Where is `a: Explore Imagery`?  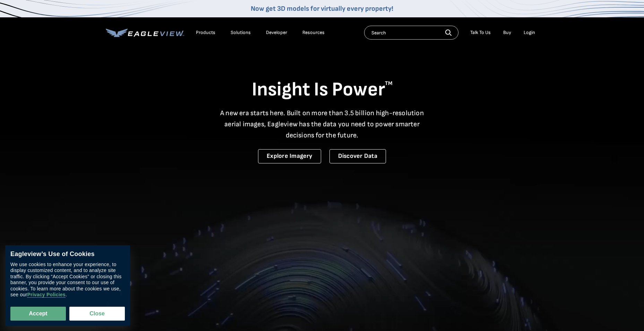 a: Explore Imagery is located at coordinates (289, 156).